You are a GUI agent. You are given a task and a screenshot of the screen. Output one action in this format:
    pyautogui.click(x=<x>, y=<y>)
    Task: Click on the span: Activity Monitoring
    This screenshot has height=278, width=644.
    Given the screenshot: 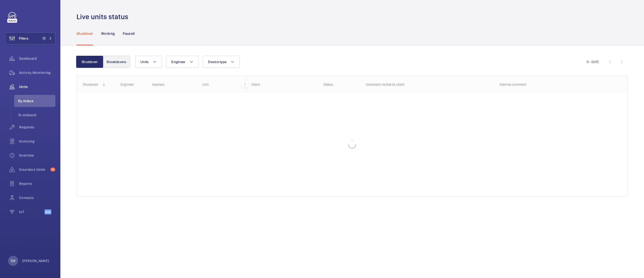 What is the action you would take?
    pyautogui.click(x=37, y=73)
    